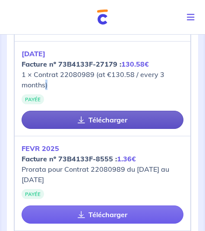 This screenshot has height=231, width=205. What do you see at coordinates (40, 148) in the screenshot?
I see `em: FEVR 2025` at bounding box center [40, 148].